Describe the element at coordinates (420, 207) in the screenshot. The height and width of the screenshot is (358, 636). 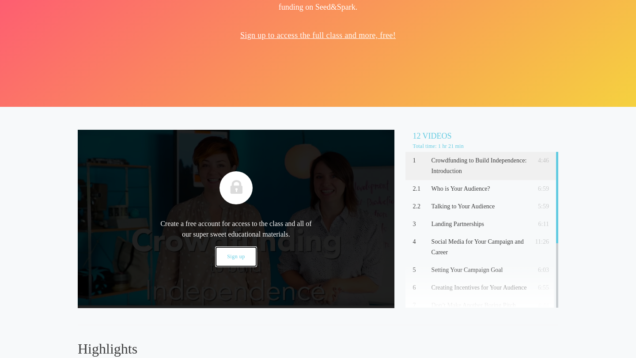
I see `p: 2.2` at that location.